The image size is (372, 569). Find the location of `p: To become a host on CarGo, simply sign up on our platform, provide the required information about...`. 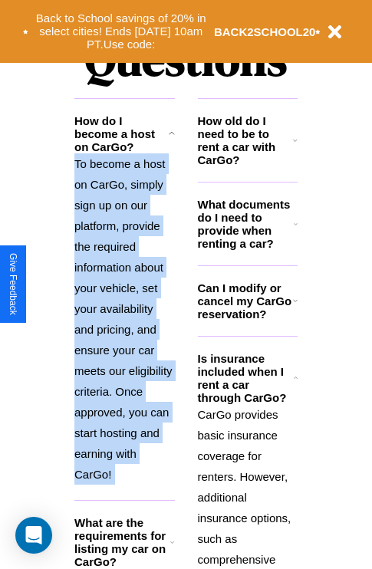

p: To become a host on CarGo, simply sign up on our platform, provide the required information about... is located at coordinates (124, 319).